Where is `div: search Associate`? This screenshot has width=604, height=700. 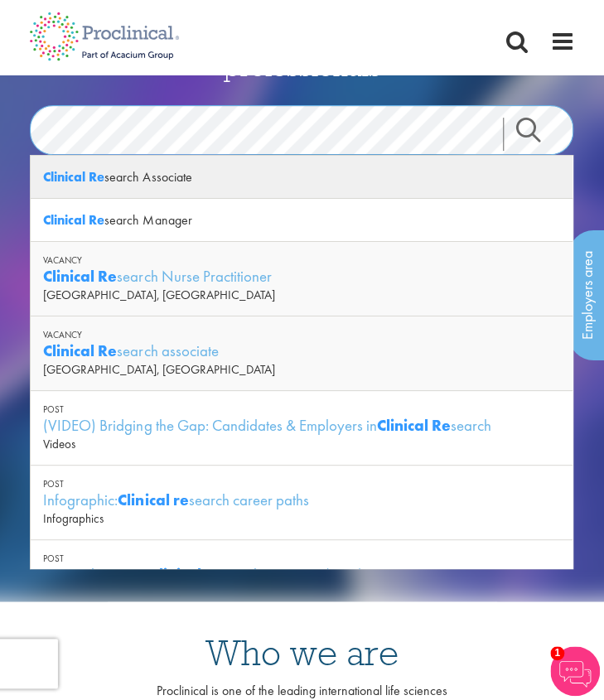
div: search Associate is located at coordinates (301, 177).